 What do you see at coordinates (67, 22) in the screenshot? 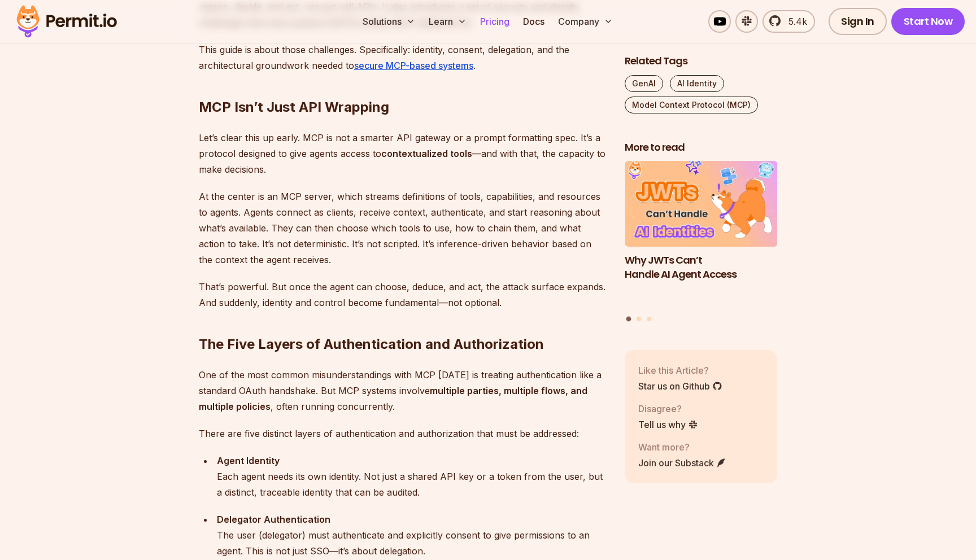
I see `img: Permit logo` at bounding box center [67, 22].